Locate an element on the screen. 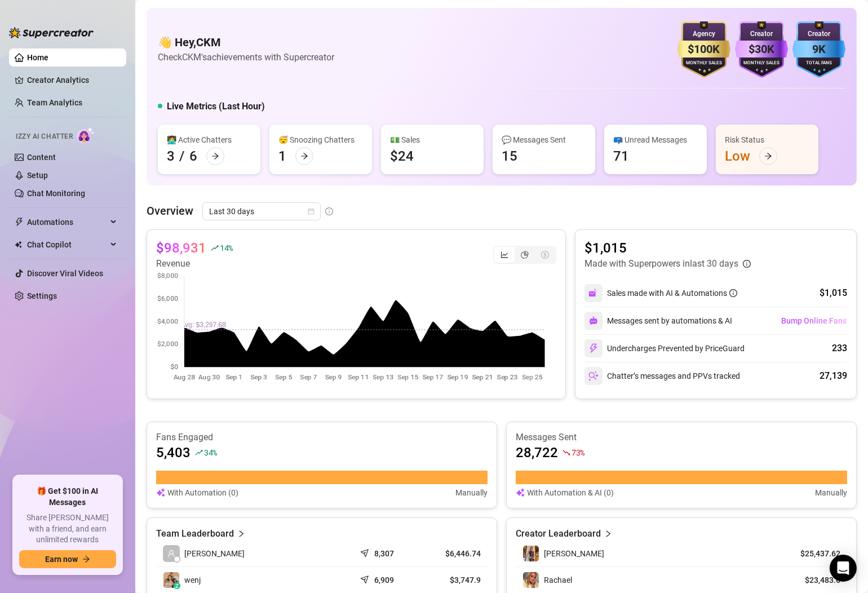 This screenshot has width=868, height=593. span: wenj is located at coordinates (192, 580).